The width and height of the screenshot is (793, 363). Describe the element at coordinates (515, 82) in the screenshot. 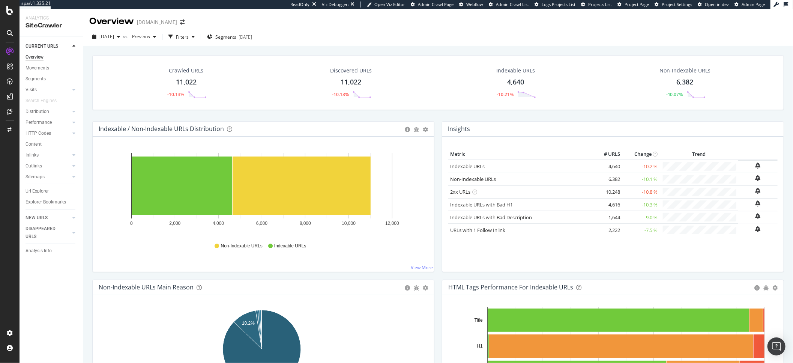

I see `div: 4,640` at that location.